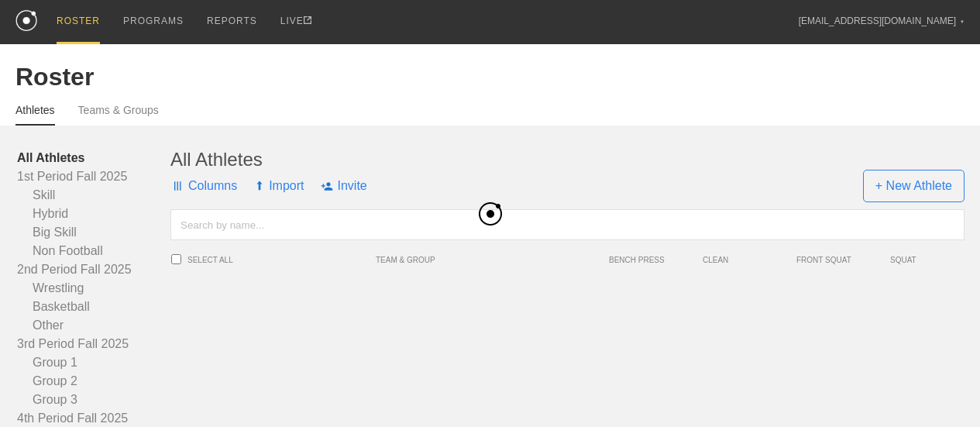 The height and width of the screenshot is (427, 980). What do you see at coordinates (567, 160) in the screenshot?
I see `div: All Athletes` at bounding box center [567, 160].